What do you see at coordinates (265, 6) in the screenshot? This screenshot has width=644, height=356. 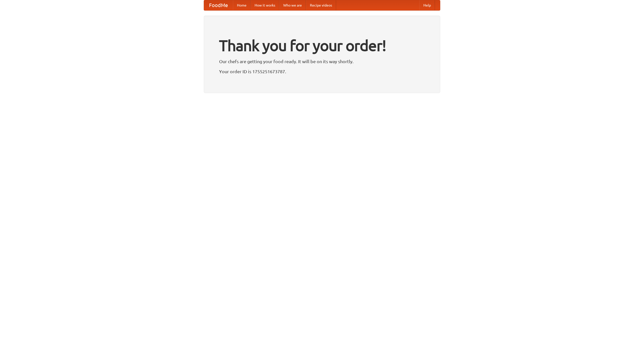 I see `a: How it works` at bounding box center [265, 6].